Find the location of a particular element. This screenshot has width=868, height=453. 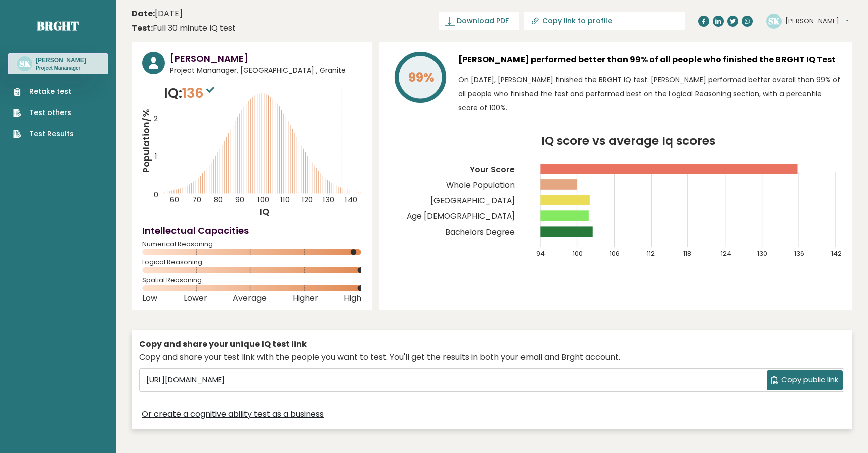

span: Logical Reasoning is located at coordinates (252, 262).